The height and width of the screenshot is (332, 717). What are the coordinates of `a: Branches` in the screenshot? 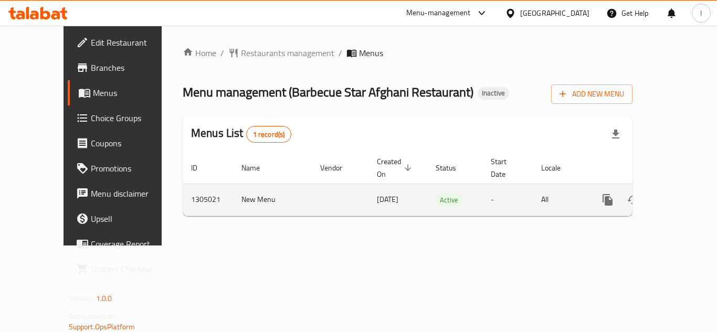 It's located at (126, 68).